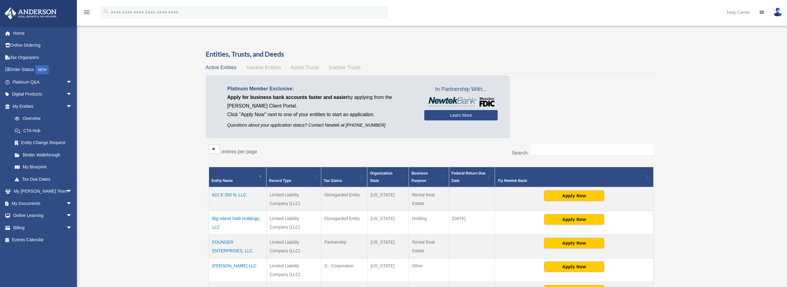 The height and width of the screenshot is (287, 787). Describe the element at coordinates (778, 12) in the screenshot. I see `img: User Pic` at that location.